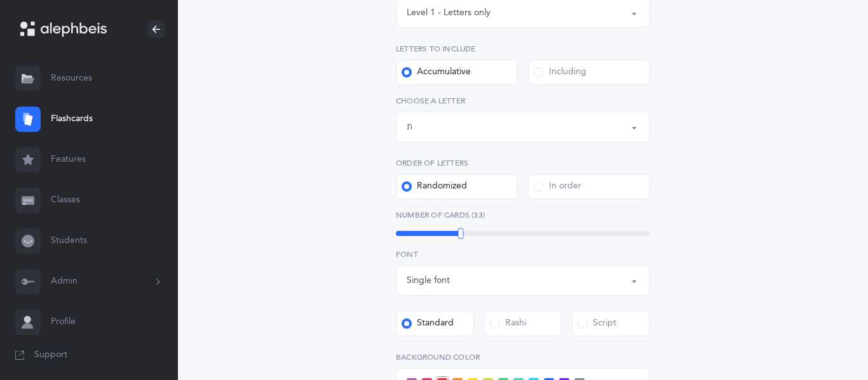 The height and width of the screenshot is (380, 868). What do you see at coordinates (434, 187) in the screenshot?
I see `div: Randomized` at bounding box center [434, 187].